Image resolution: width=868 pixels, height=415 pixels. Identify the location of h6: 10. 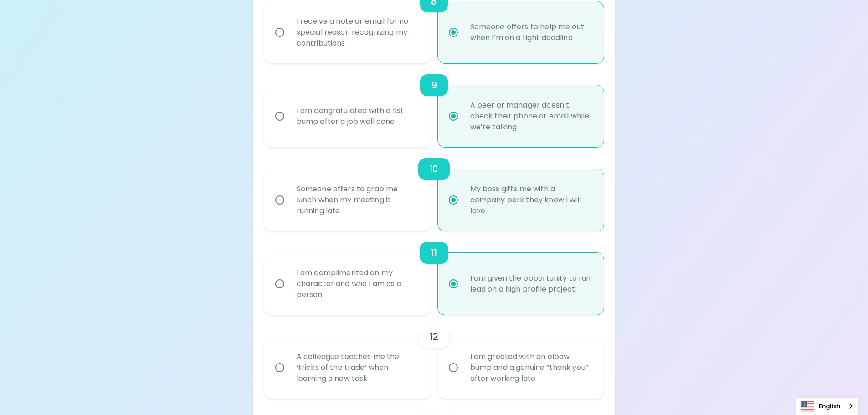
(434, 169).